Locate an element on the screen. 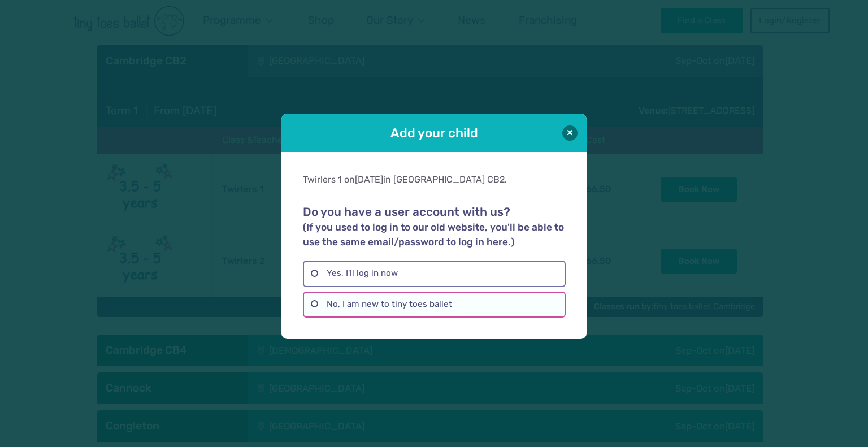  h1: Add your child is located at coordinates (434, 133).